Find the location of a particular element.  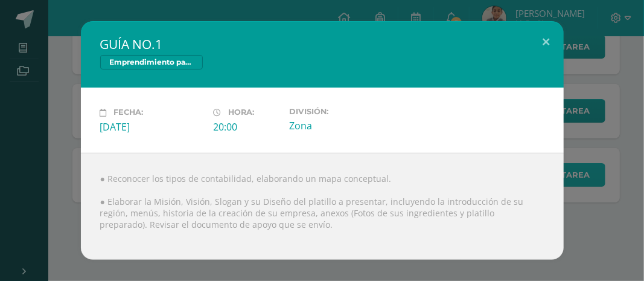

h2: GUÍA NO.1 is located at coordinates (322, 44).